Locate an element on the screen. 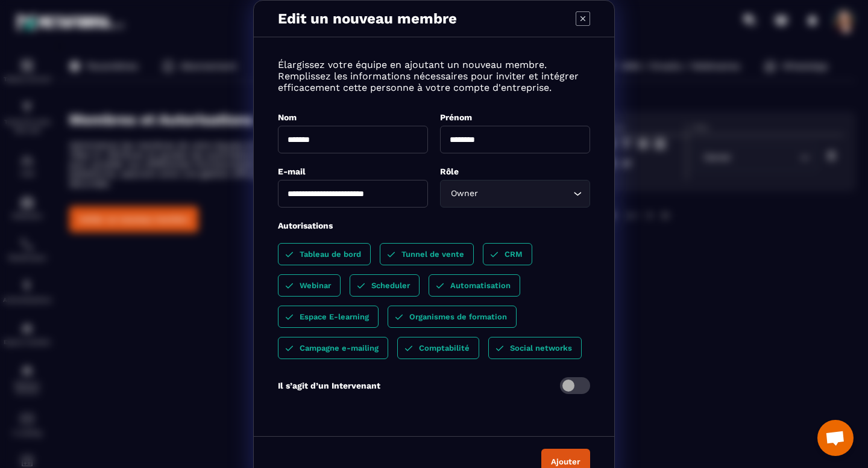 This screenshot has height=468, width=868. p: Social networks is located at coordinates (540, 348).